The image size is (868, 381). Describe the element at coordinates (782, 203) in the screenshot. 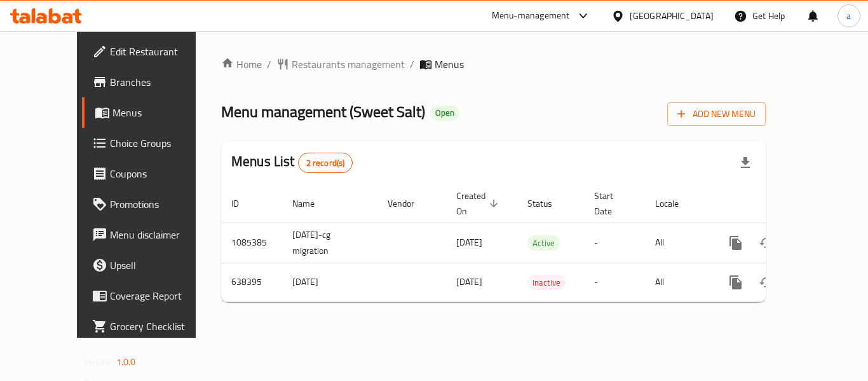

I see `th: Actions` at that location.